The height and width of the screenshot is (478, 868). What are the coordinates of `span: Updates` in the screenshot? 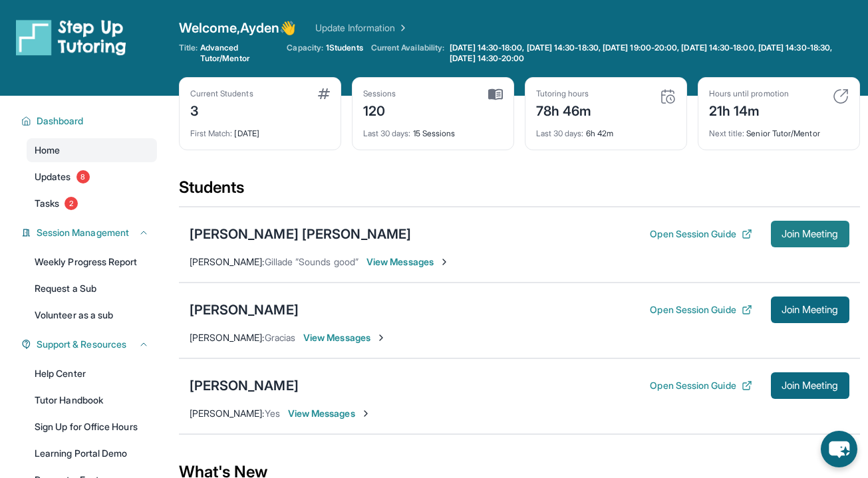 It's located at (53, 177).